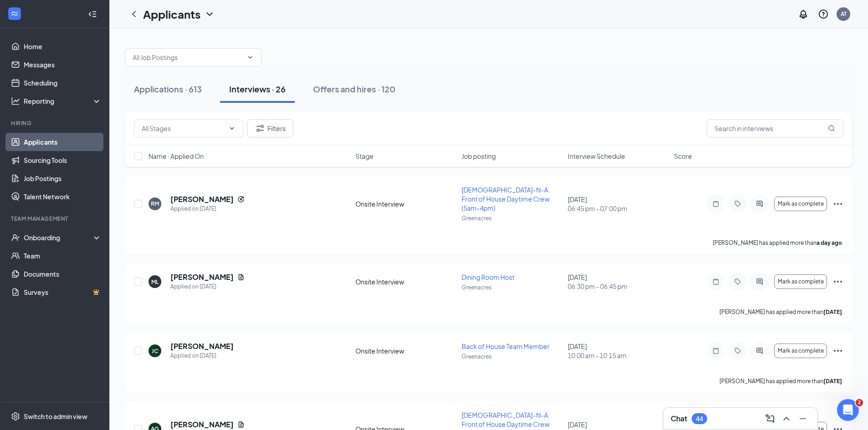 The image size is (868, 430). What do you see at coordinates (92, 14) in the screenshot?
I see `svg: Collapse` at bounding box center [92, 14].